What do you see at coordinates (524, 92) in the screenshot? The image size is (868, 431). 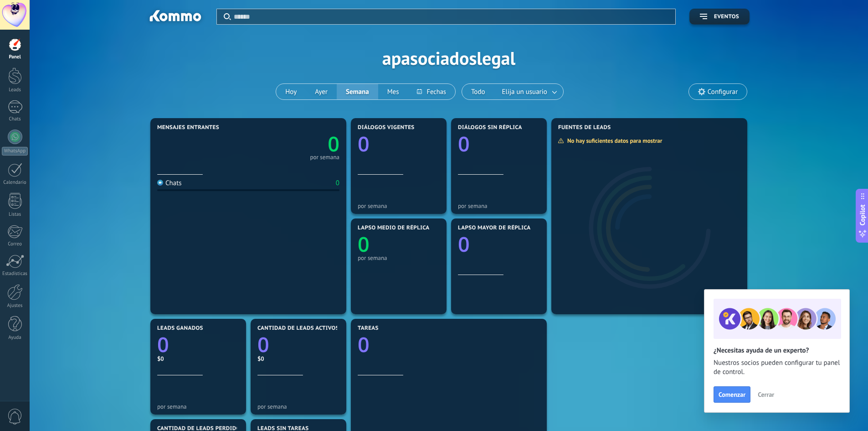 I see `span: Elija un usuario` at bounding box center [524, 92].